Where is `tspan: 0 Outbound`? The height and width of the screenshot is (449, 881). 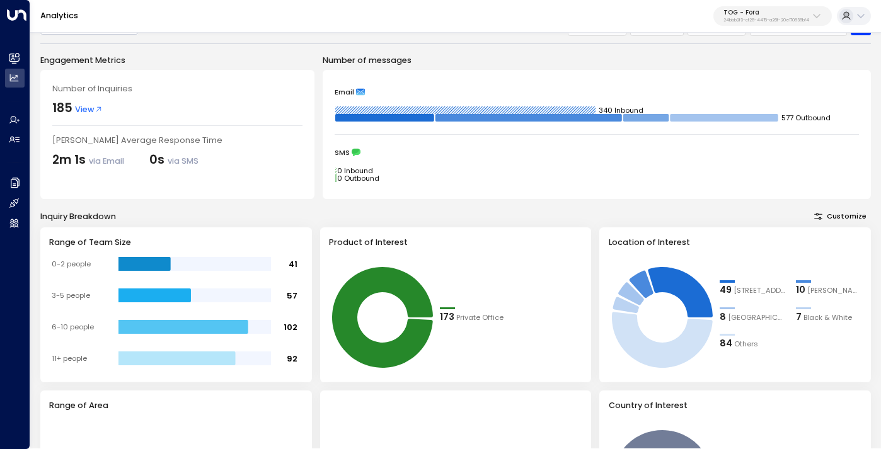
tspan: 0 Outbound is located at coordinates (358, 178).